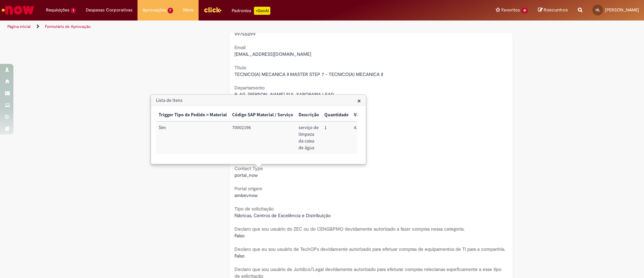 The image size is (644, 278). Describe the element at coordinates (250, 88) in the screenshot. I see `b: Departamento` at that location.